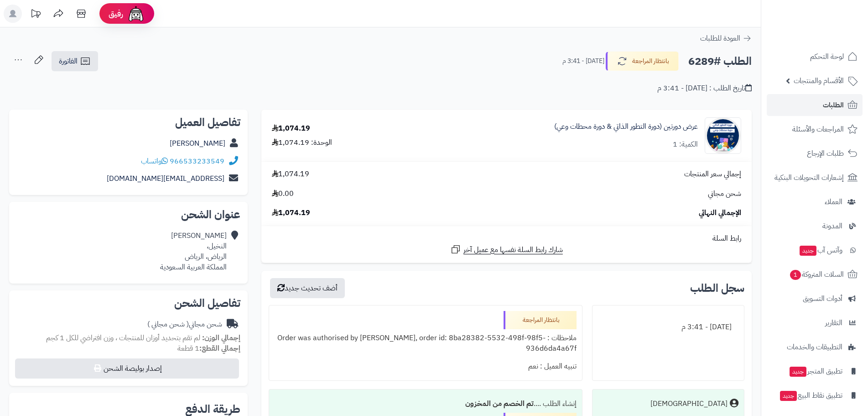 The width and height of the screenshot is (868, 416). What do you see at coordinates (307, 288) in the screenshot?
I see `button: أضف تحديث جديد` at bounding box center [307, 288].